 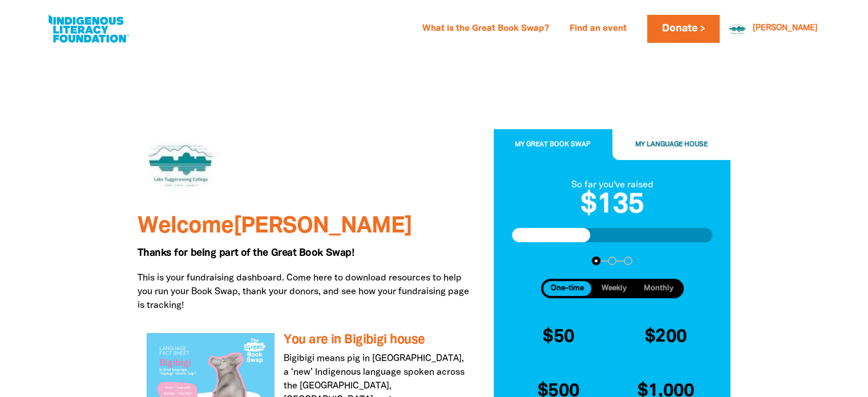 I want to click on button: Weekly, so click(x=614, y=288).